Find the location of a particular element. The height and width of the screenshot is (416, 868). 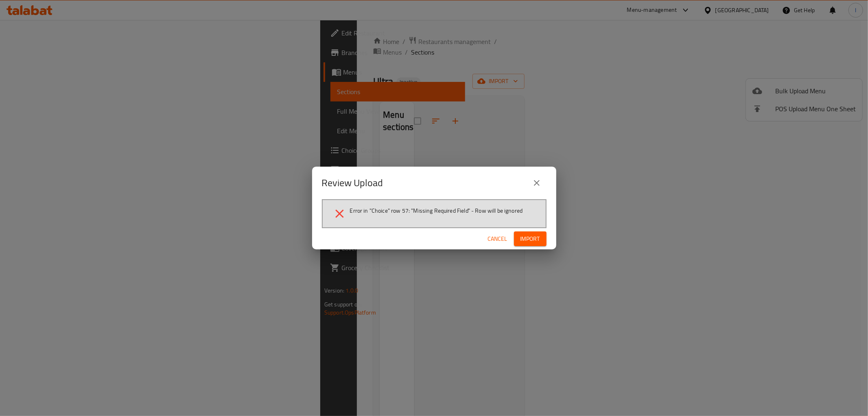

h2: Review Upload is located at coordinates (353, 183).